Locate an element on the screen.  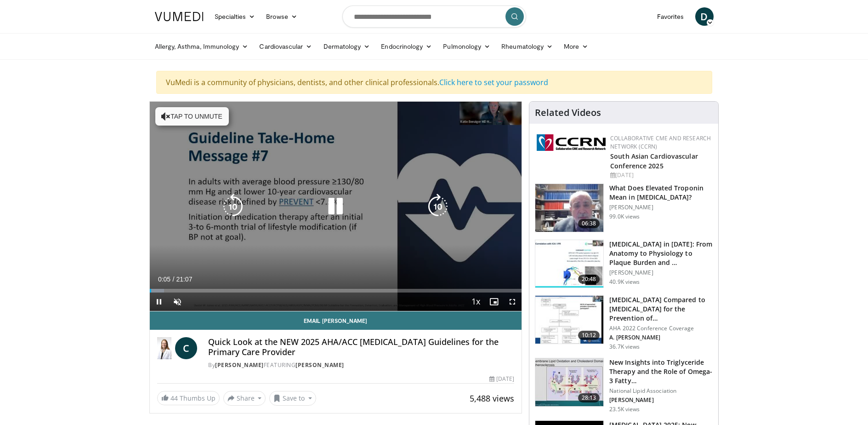
p: 23.5K views is located at coordinates (625, 409).